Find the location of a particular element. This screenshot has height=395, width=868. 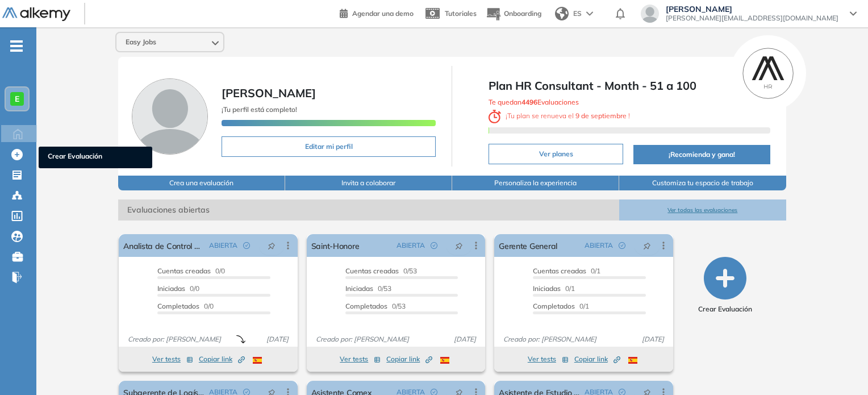

span: Evaluaciones abiertas is located at coordinates (368, 210).